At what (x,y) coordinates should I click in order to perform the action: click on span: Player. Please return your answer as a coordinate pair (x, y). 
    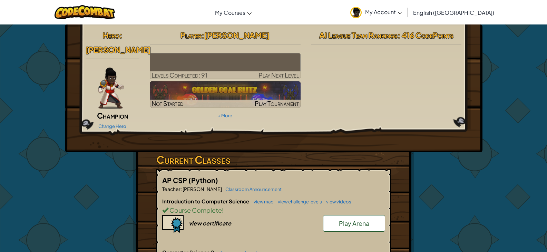
    Looking at the image, I should click on (191, 35).